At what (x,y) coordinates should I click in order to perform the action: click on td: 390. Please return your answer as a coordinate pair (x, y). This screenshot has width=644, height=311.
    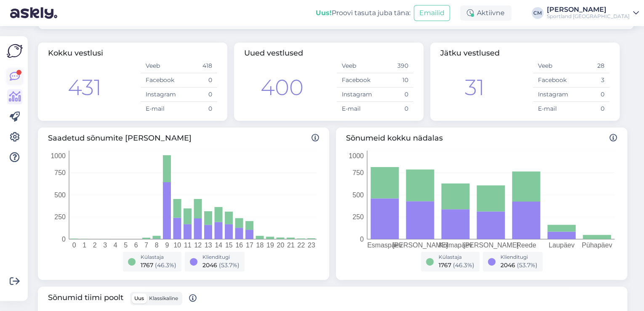
    Looking at the image, I should click on (394, 66).